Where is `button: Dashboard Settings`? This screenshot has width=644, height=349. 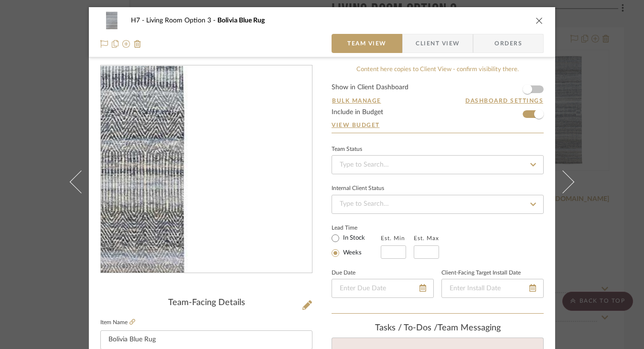 button: Dashboard Settings is located at coordinates (504, 101).